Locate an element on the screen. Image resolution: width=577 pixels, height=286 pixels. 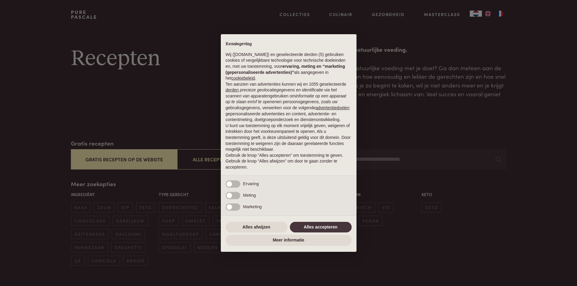
em: precieze geolocatiegegevens en identificatie via het scannen van apparaten is located at coordinates (281, 93).